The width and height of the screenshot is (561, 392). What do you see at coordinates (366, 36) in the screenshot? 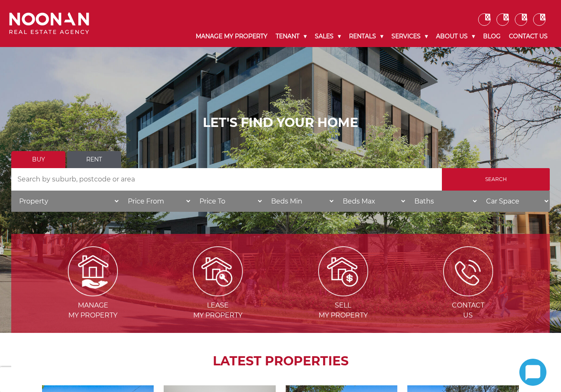
I see `a: Rentals` at bounding box center [366, 36].